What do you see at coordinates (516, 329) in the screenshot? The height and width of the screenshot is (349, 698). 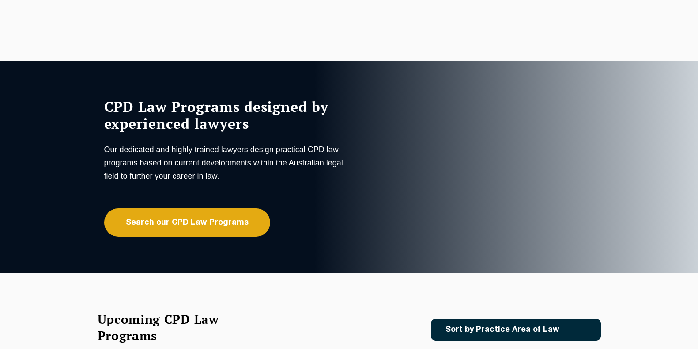 I see `a: Sort by Practice Area of Law` at bounding box center [516, 329].